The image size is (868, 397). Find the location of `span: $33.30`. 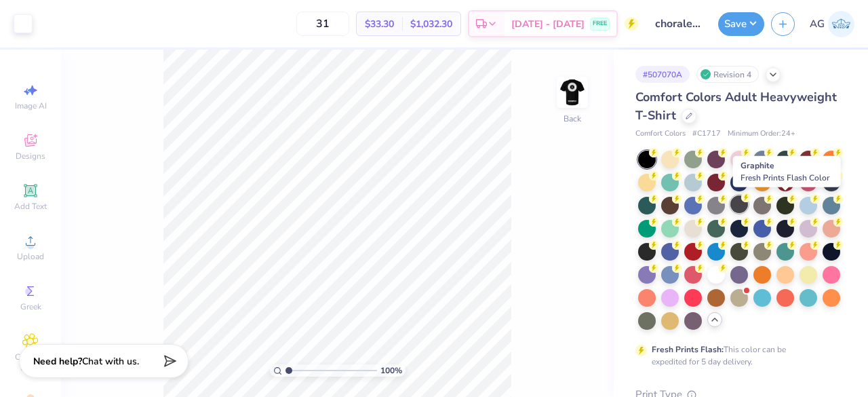

span: $33.30 is located at coordinates (379, 24).